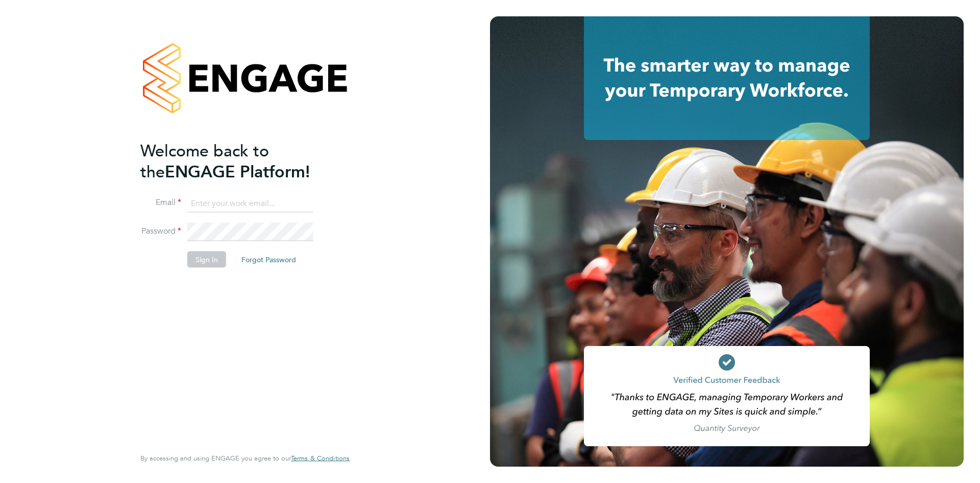 This screenshot has height=483, width=980. What do you see at coordinates (320, 458) in the screenshot?
I see `a: Terms & Conditions` at bounding box center [320, 458].